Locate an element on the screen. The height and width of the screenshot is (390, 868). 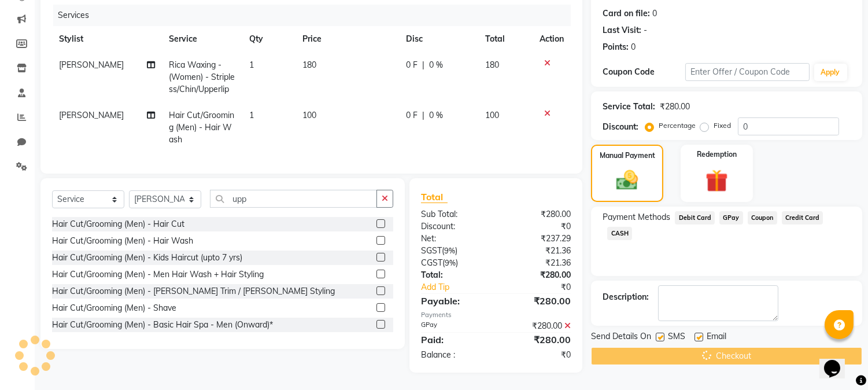
span: Payment Methods is located at coordinates (636, 217).